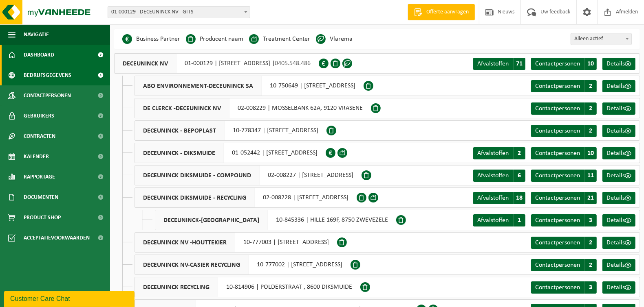  Describe the element at coordinates (65, 10) in the screenshot. I see `div: Customer Care Chat` at that location.